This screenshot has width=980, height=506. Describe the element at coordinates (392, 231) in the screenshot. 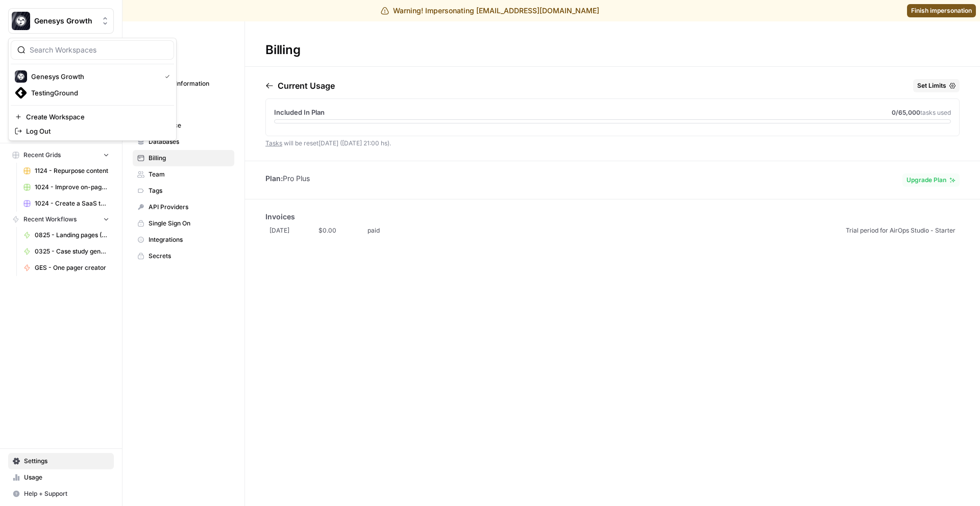

I see `span: paid` at that location.